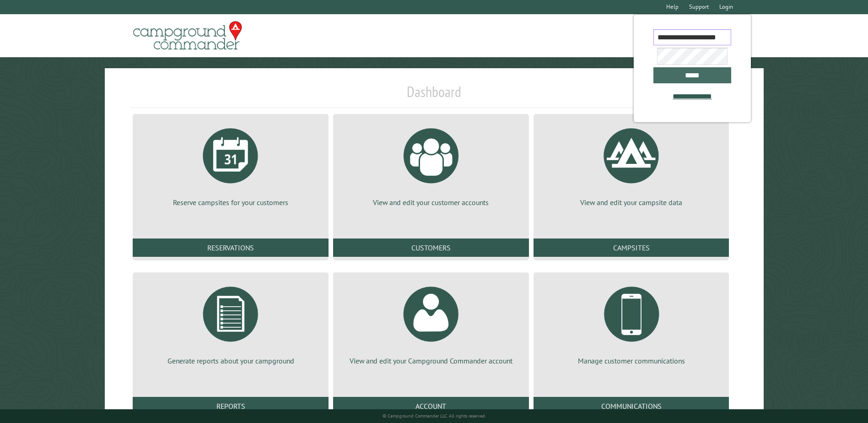 The image size is (868, 423). I want to click on a: Account, so click(431, 406).